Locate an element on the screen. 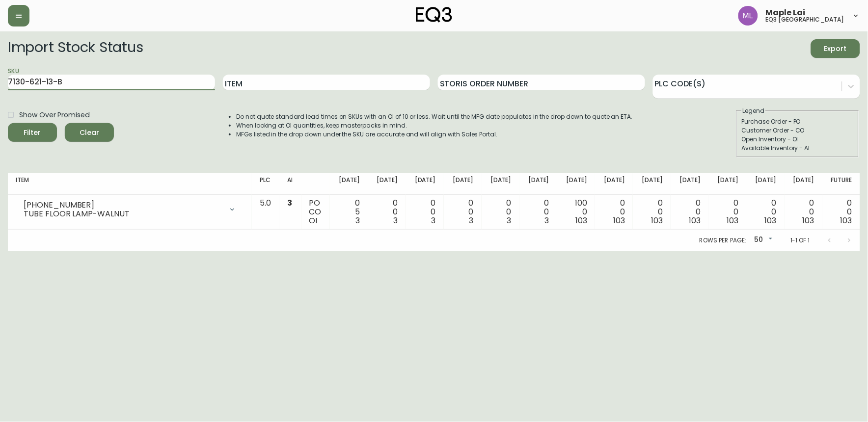 This screenshot has width=868, height=422. span: OI is located at coordinates (313, 220).